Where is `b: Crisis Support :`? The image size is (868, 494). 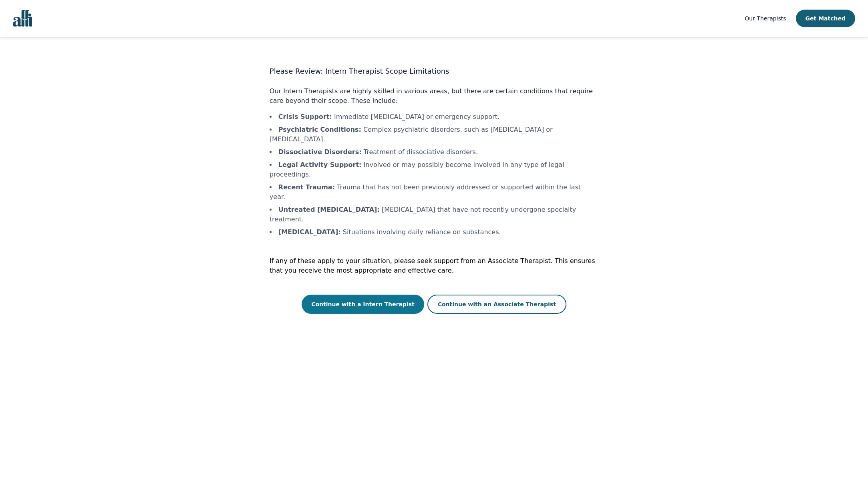 b: Crisis Support : is located at coordinates (305, 117).